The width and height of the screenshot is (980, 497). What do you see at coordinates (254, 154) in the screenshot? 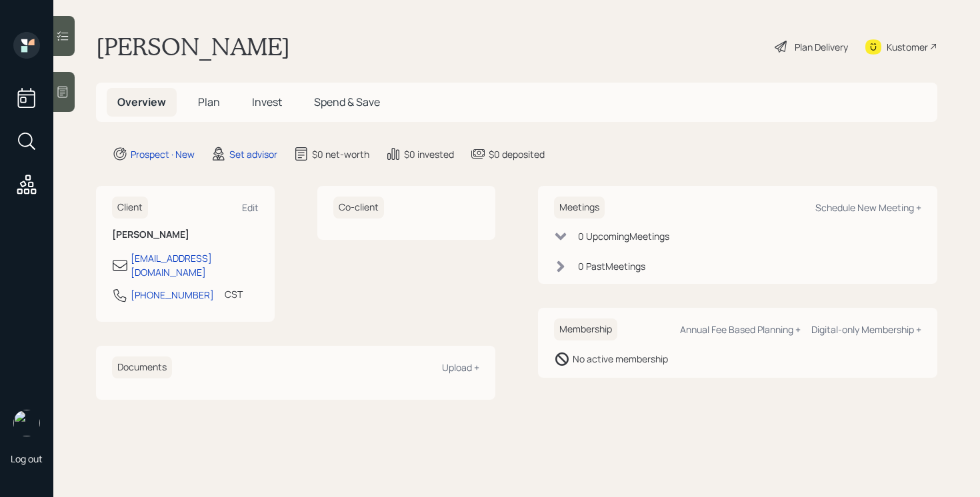
I see `div: Set advisor` at bounding box center [254, 154].